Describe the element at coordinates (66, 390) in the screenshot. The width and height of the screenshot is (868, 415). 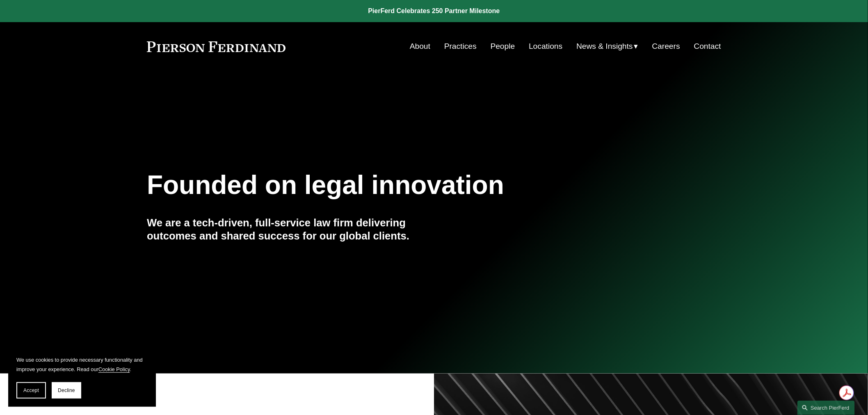
I see `span: Decline` at that location.